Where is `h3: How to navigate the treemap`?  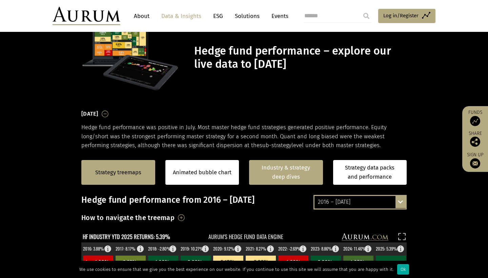
h3: How to navigate the treemap is located at coordinates (128, 218).